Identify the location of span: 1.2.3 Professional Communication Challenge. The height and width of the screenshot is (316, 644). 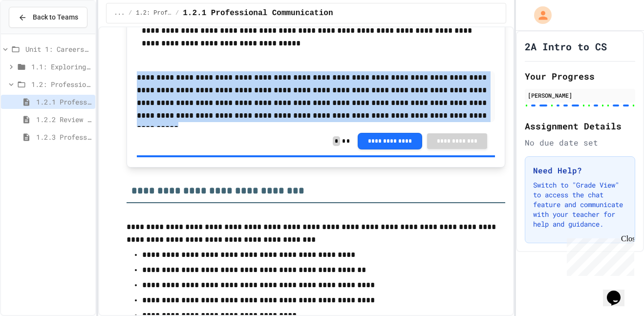
(64, 137).